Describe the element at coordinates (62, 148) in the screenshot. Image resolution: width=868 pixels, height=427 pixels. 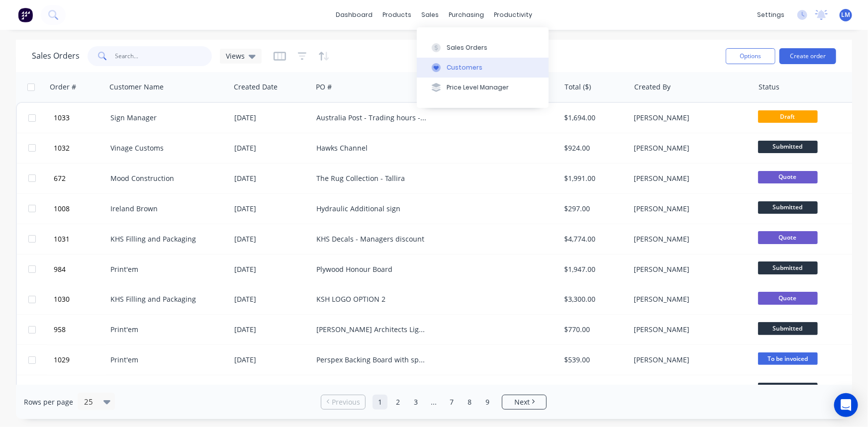
I see `span: 1032` at that location.